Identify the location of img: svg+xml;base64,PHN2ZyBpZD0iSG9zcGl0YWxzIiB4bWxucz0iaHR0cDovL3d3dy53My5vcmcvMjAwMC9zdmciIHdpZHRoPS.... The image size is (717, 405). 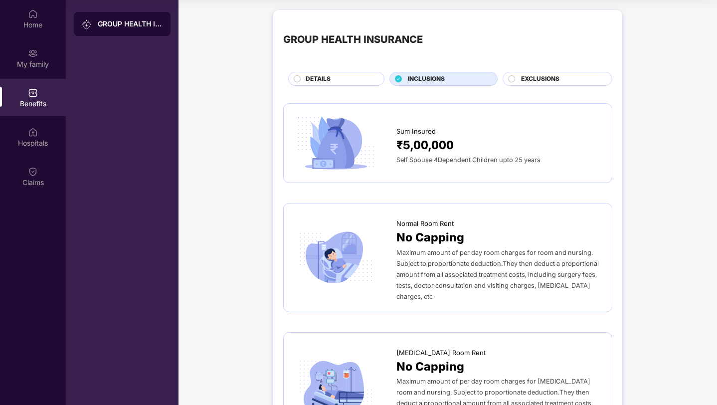
(33, 132).